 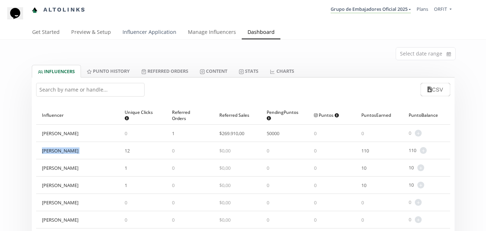 I want to click on div: Puntos Earned, so click(x=379, y=115).